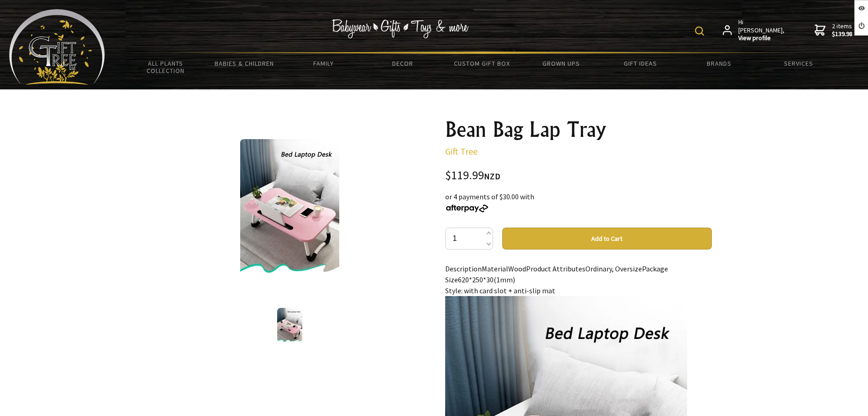  What do you see at coordinates (461, 151) in the screenshot?
I see `a: Gift Tree` at bounding box center [461, 151].